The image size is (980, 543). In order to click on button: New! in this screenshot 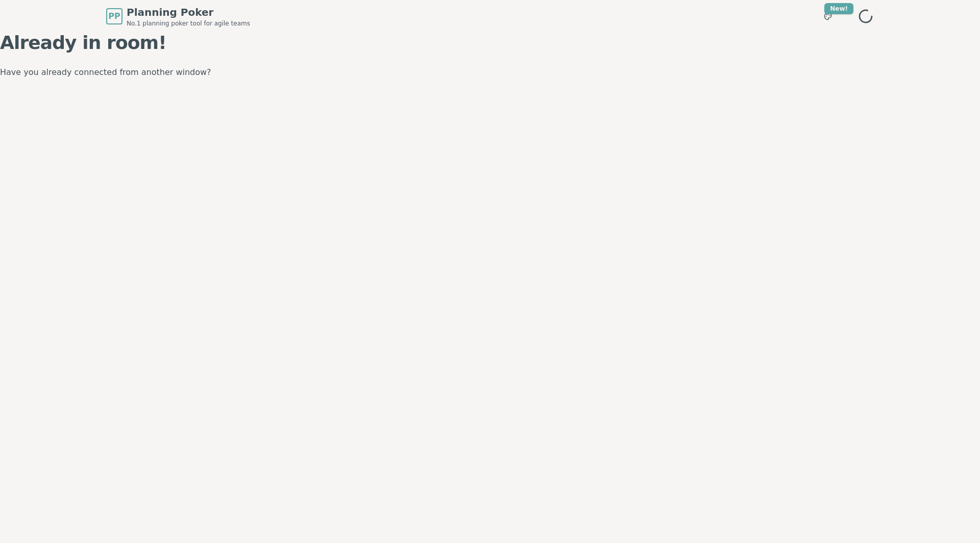, I will do `click(828, 16)`.